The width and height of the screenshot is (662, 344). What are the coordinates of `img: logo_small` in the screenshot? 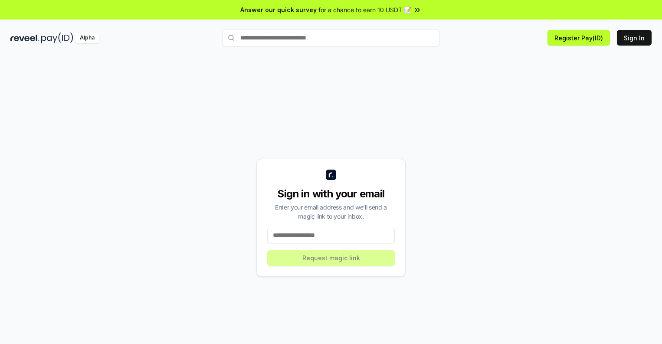 It's located at (331, 175).